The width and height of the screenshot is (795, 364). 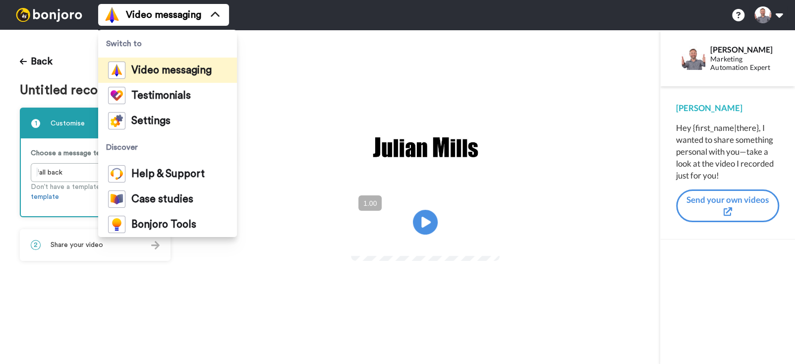 What do you see at coordinates (168, 174) in the screenshot?
I see `span: Help & Support` at bounding box center [168, 174].